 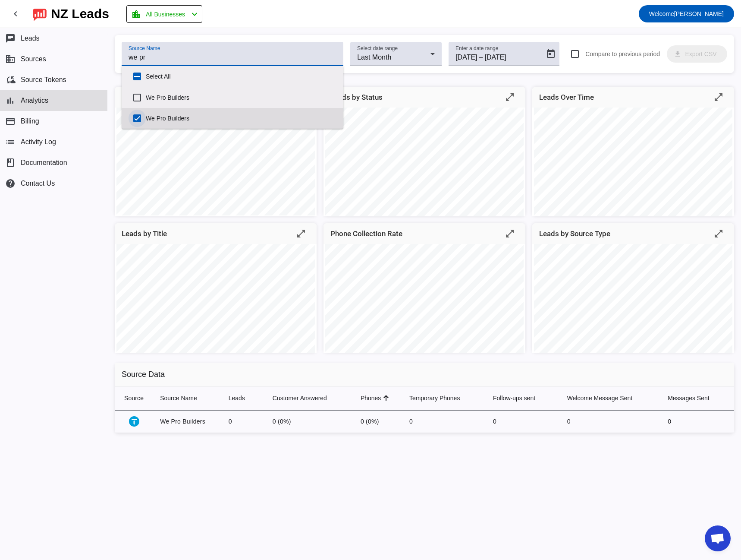 I want to click on mat-card-title: Leads by Source Type, so click(x=575, y=233).